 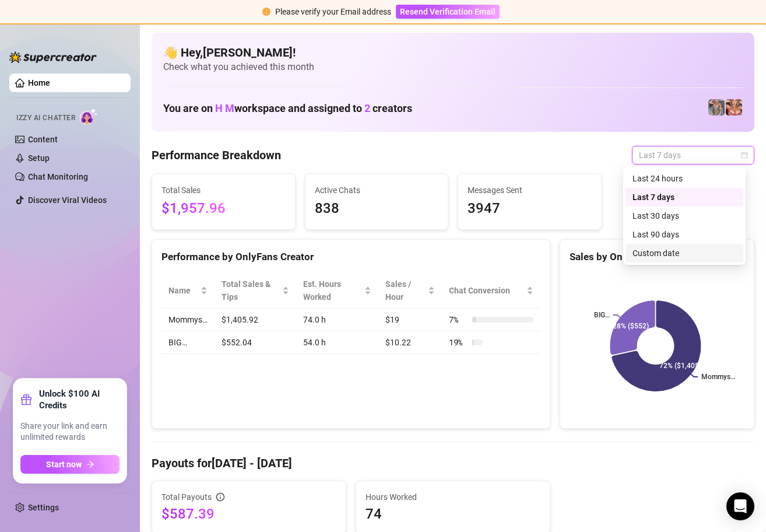 What do you see at coordinates (367, 107) in the screenshot?
I see `span: 2` at bounding box center [367, 107].